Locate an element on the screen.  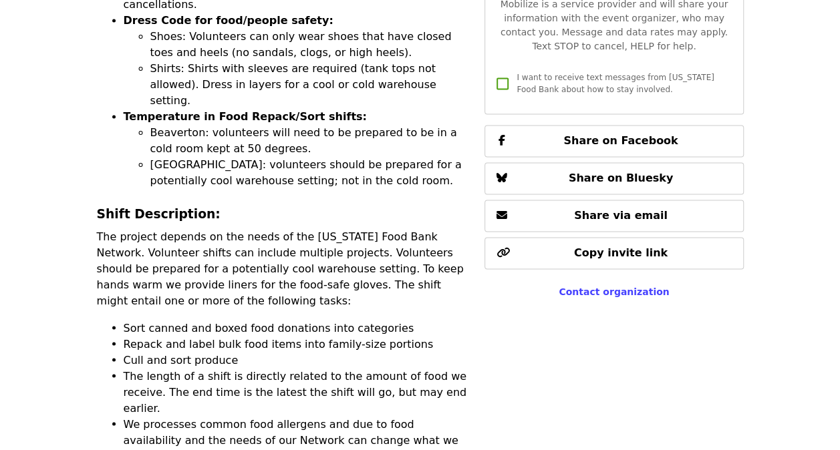
span: Copy invite link is located at coordinates (621, 253).